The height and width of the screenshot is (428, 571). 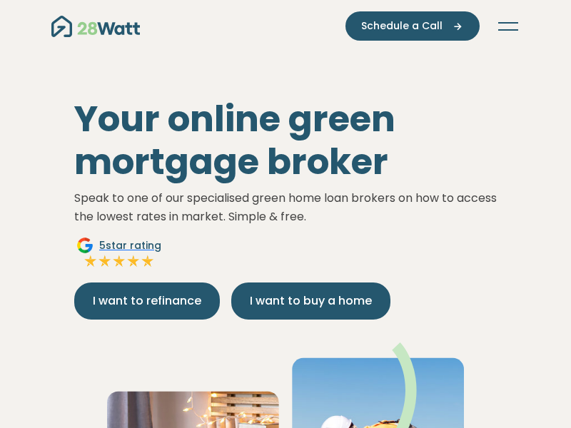 What do you see at coordinates (286, 26) in the screenshot?
I see `nav: Main navigation` at bounding box center [286, 26].